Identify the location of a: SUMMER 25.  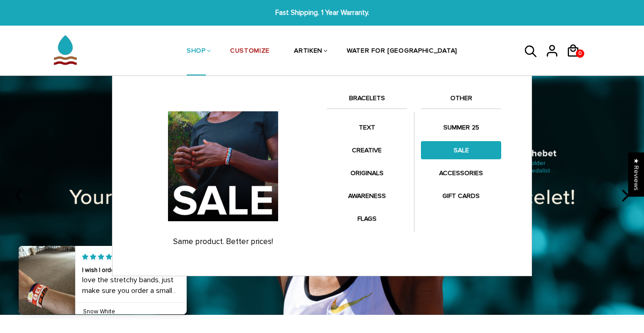
(461, 127).